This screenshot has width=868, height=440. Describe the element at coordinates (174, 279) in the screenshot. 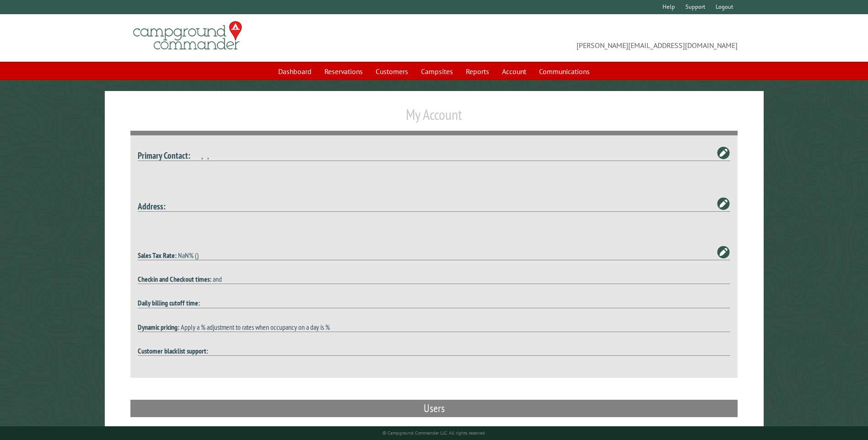

I see `strong: Checkin and Checkout times:` at that location.